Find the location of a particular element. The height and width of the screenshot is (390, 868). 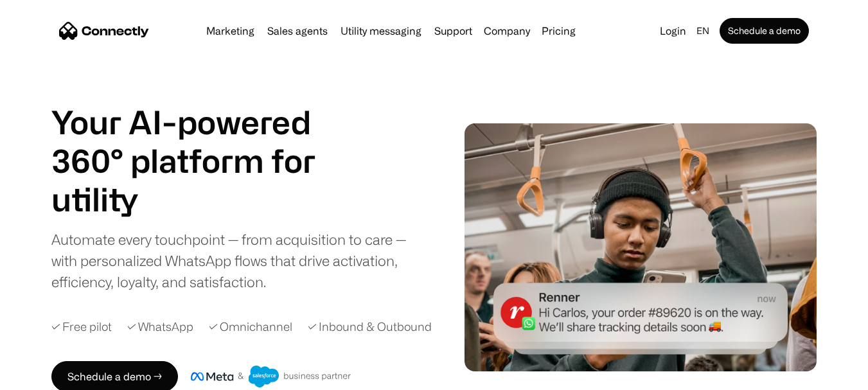

div: carousel is located at coordinates (199, 199).